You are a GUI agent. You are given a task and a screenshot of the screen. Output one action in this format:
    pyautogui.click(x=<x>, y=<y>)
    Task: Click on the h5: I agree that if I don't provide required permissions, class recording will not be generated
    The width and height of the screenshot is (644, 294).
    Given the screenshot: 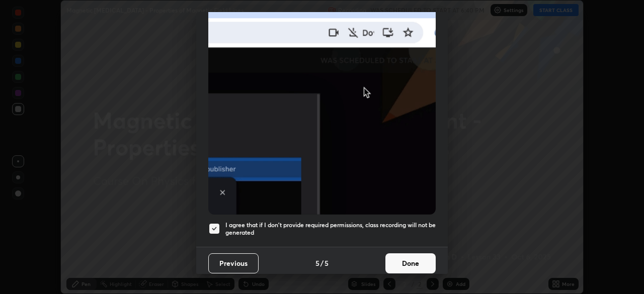 What is the action you would take?
    pyautogui.click(x=331, y=229)
    